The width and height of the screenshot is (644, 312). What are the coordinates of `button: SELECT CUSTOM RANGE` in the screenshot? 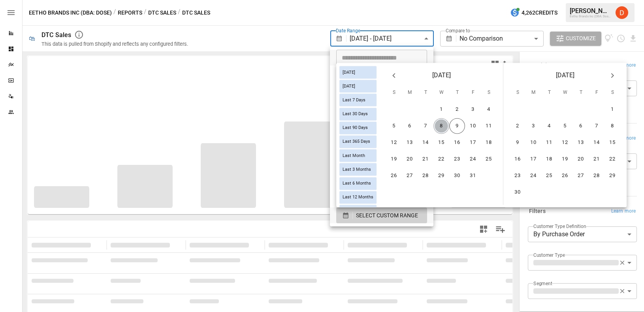 It's located at (382, 215).